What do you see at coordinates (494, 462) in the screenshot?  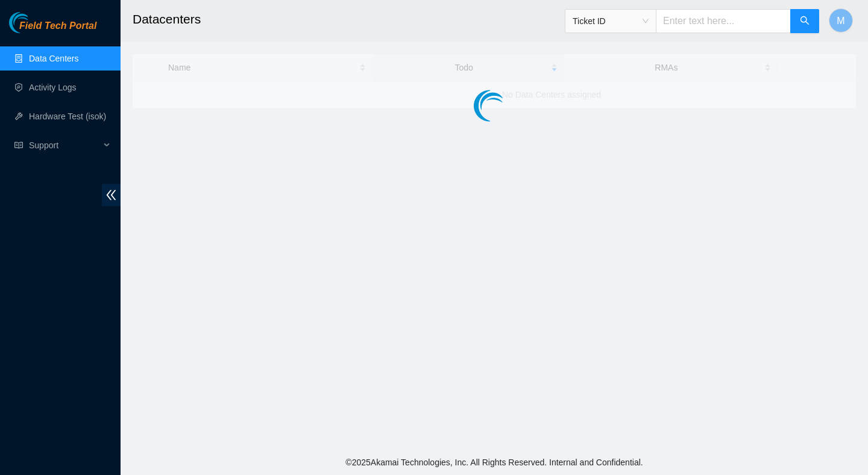 I see `footer: © 2025 Akamai Technologies, Inc. All Rights Reserved. Internal and Confidential.` at bounding box center [494, 462].